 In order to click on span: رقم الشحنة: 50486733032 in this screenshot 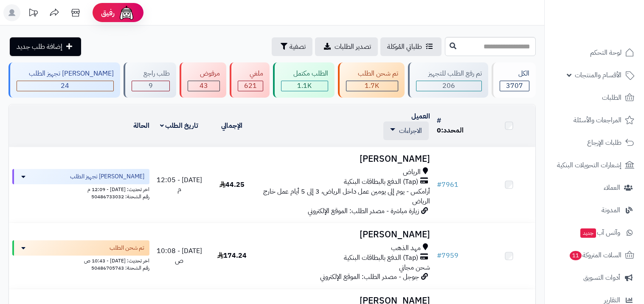, I will do `click(120, 197)`.